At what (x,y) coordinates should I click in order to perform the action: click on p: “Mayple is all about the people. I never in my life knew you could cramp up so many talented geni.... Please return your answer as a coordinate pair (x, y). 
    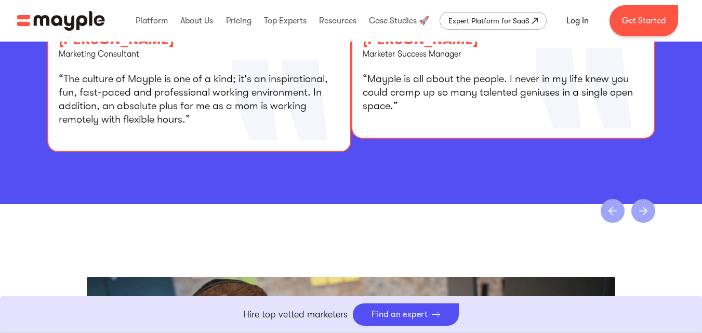
    Looking at the image, I should click on (503, 92).